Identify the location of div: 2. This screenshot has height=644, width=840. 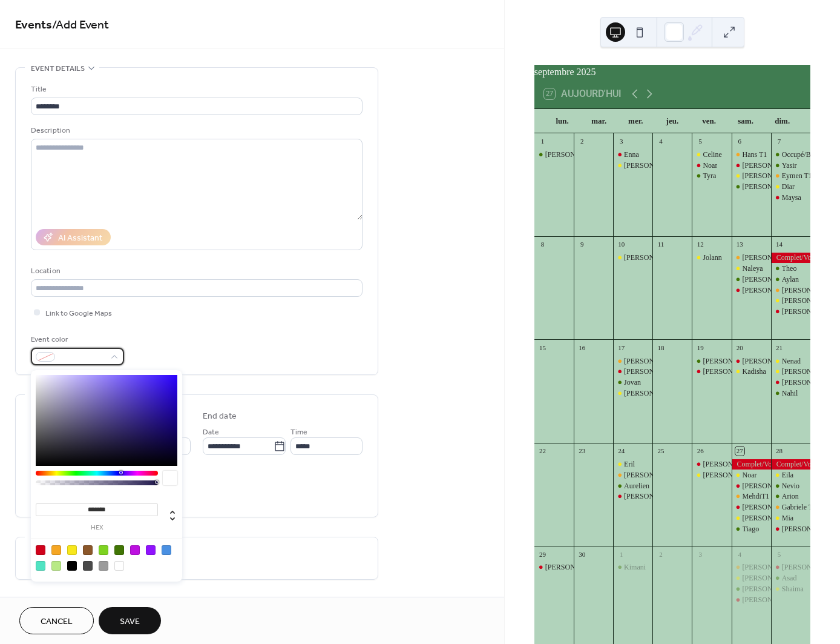
(582, 141).